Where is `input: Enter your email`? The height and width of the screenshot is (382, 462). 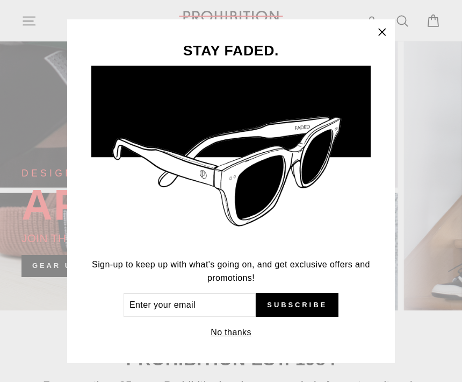 input: Enter your email is located at coordinates (190, 305).